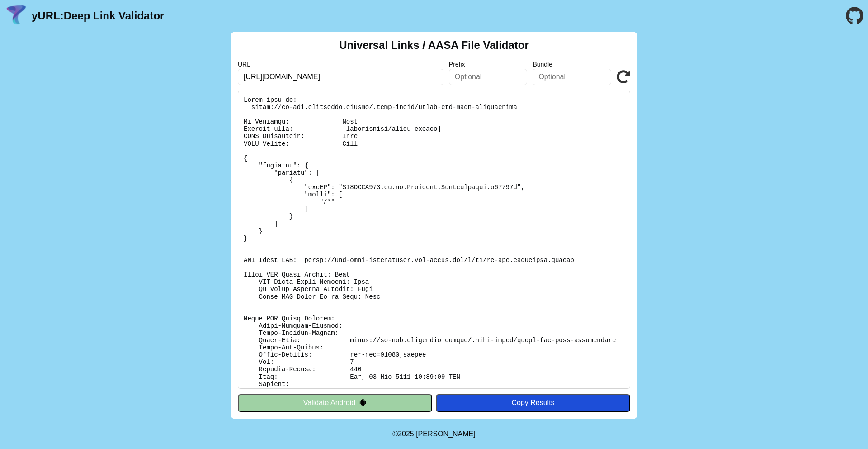 The image size is (868, 449). What do you see at coordinates (16, 16) in the screenshot?
I see `img: yURL Logo` at bounding box center [16, 16].